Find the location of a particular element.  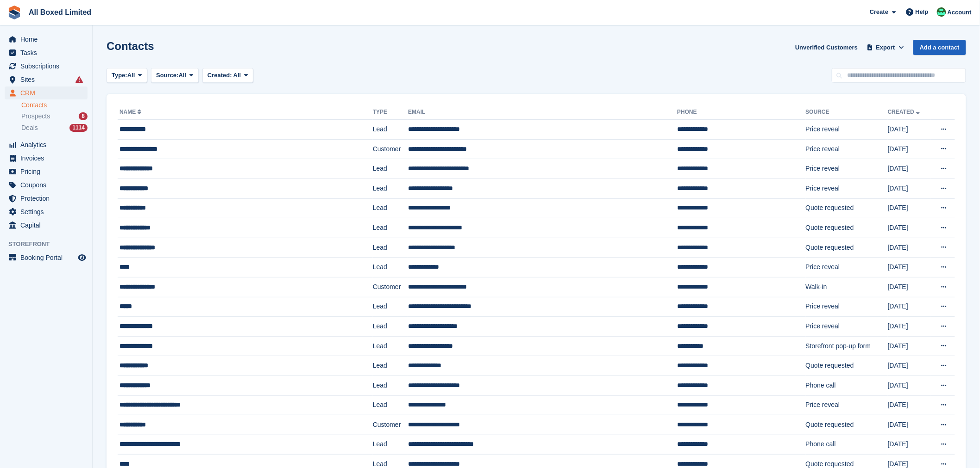

div: 1114 is located at coordinates (78, 127).